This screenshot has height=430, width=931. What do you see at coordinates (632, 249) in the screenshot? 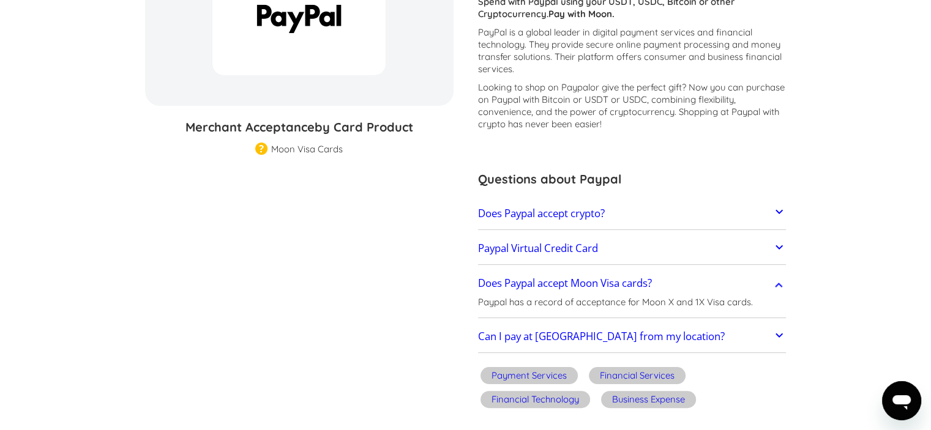
I see `a: Paypal Virtual Credit Card` at bounding box center [632, 249].